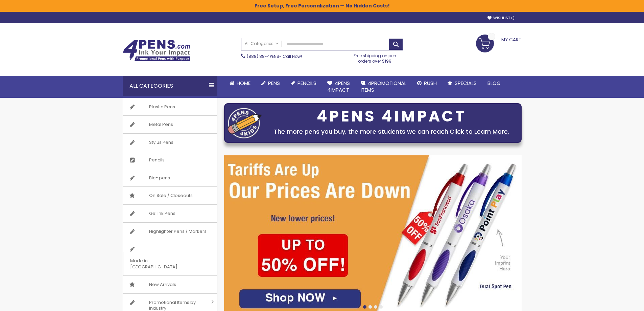  What do you see at coordinates (245, 123) in the screenshot?
I see `img: four_pen_logo.png` at bounding box center [245, 123].